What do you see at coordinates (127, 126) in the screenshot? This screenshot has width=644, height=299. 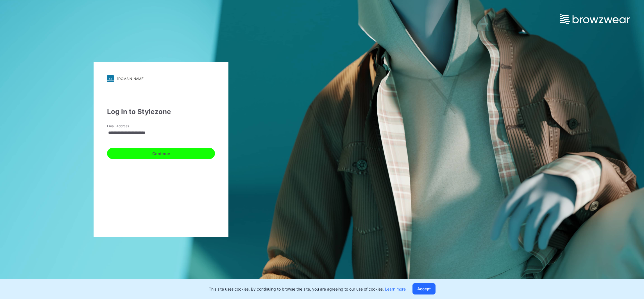 I see `label: Email Address` at bounding box center [127, 126].